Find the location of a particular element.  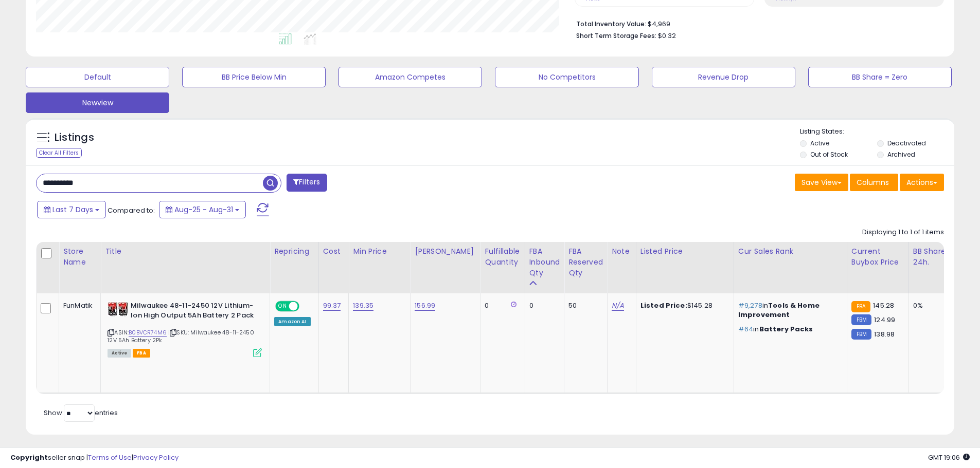

div: 0% is located at coordinates (930, 306).